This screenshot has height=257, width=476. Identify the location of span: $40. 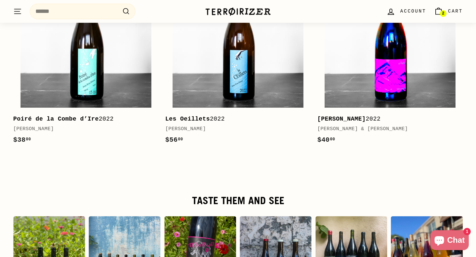
(326, 140).